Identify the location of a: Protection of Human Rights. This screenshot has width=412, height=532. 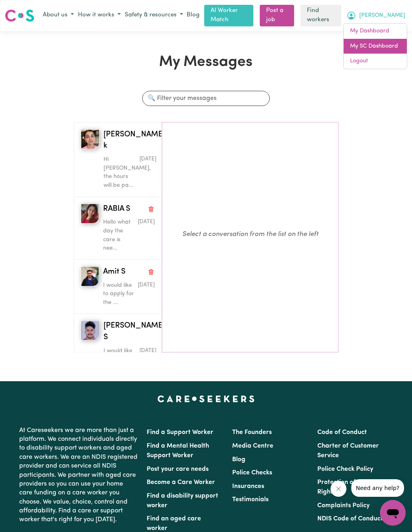
(348, 487).